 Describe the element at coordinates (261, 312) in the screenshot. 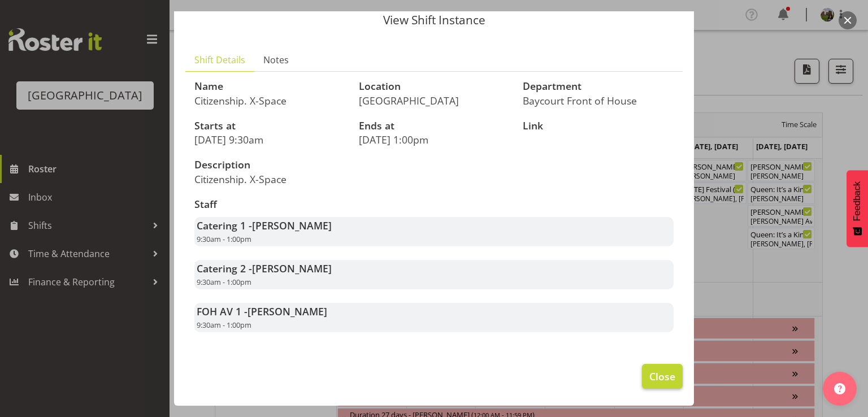

I see `strong: FOH AV 1 -` at that location.